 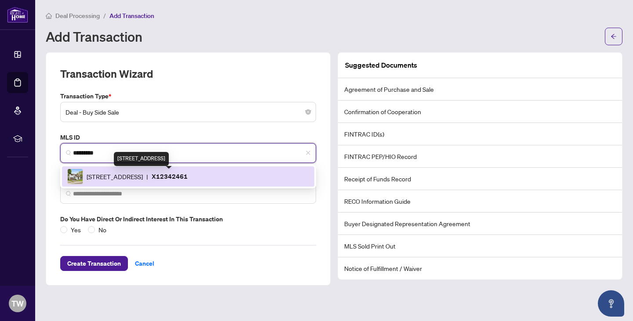 What do you see at coordinates (75, 177) in the screenshot?
I see `img: IMG-X12342461_1.jpg` at bounding box center [75, 177].